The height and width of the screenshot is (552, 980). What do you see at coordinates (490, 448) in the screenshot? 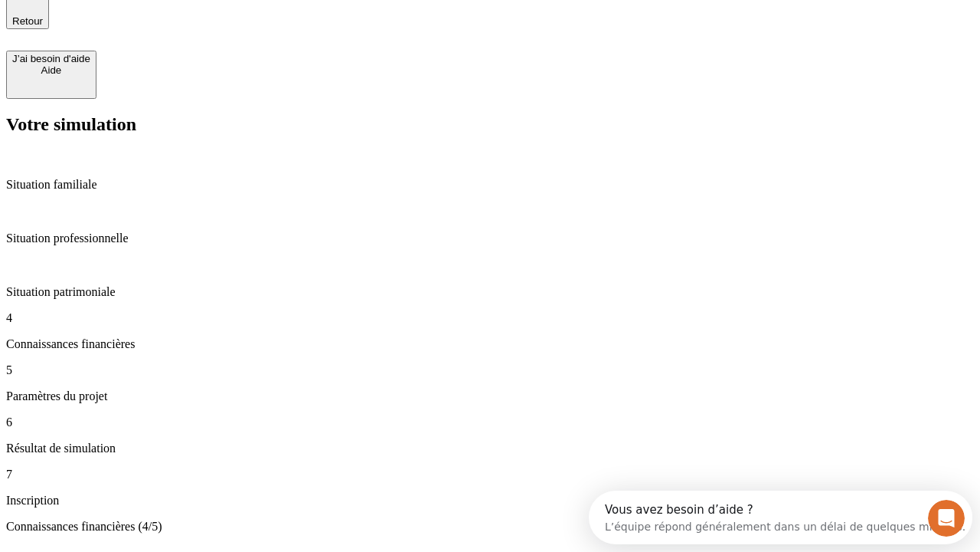
I see `p: Résultat de simulation` at bounding box center [490, 448].